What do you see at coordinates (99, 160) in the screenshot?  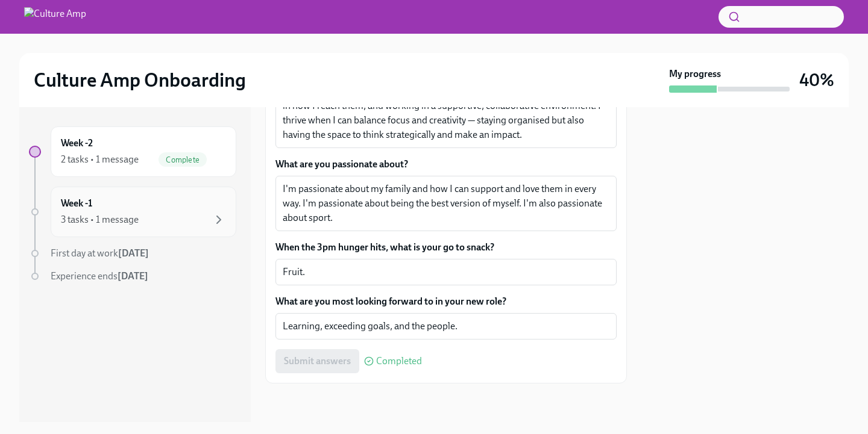 I see `div: 2 tasks • 1 message` at bounding box center [99, 160].